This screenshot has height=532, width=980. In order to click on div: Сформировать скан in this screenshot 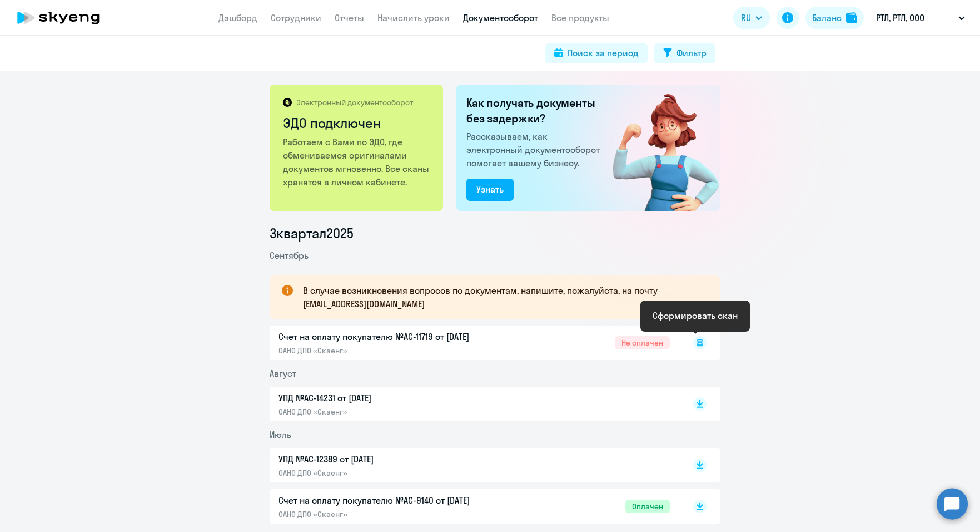, I will do `click(695, 315)`.